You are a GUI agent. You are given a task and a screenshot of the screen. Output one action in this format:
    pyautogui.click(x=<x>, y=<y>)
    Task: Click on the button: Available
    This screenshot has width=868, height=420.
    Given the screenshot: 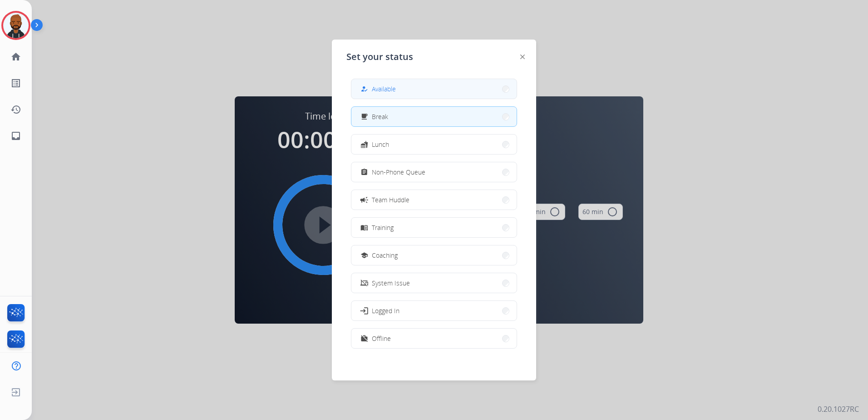 What is the action you would take?
    pyautogui.click(x=434, y=89)
    